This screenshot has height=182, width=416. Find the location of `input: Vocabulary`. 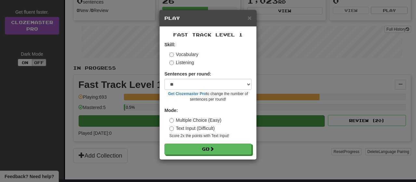

input: Vocabulary is located at coordinates (171, 55).